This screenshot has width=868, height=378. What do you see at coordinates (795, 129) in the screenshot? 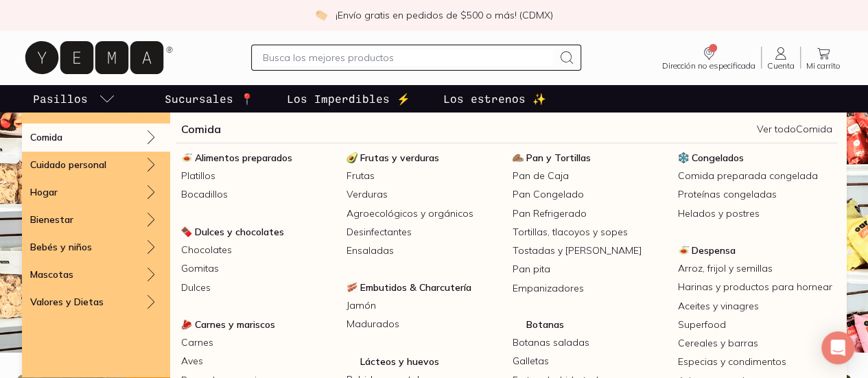
I see `a: Ver todoComida` at bounding box center [795, 129].